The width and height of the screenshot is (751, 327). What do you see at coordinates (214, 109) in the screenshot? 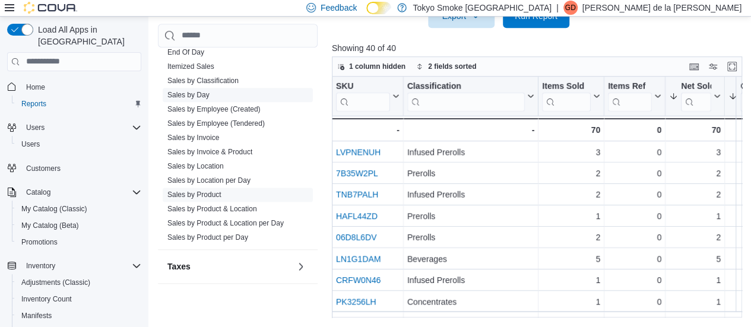
I see `span: Sales by Employee (Created)` at bounding box center [214, 109].